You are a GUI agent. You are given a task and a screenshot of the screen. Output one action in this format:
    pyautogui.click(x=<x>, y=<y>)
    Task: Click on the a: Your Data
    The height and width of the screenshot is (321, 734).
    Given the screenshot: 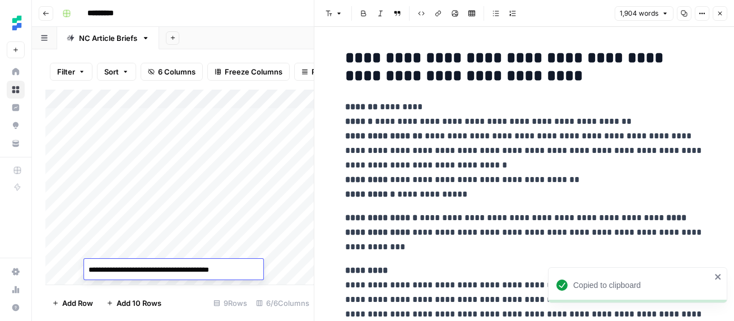 What is the action you would take?
    pyautogui.click(x=16, y=143)
    